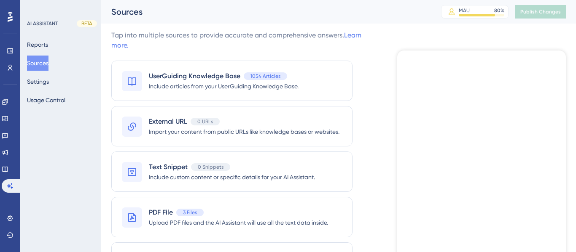 This screenshot has width=576, height=252. I want to click on button: Usage Control, so click(46, 100).